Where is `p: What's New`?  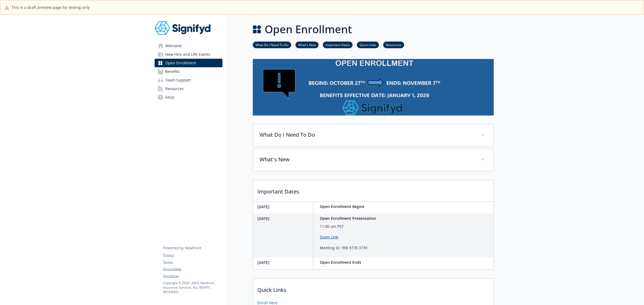
p: What's New is located at coordinates (367, 159).